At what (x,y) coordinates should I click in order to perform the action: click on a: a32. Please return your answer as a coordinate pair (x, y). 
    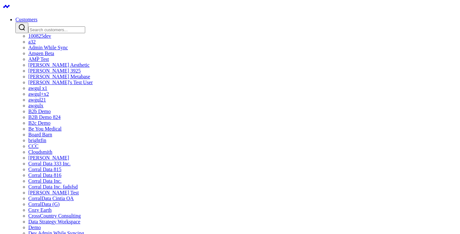
    Looking at the image, I should click on (32, 42).